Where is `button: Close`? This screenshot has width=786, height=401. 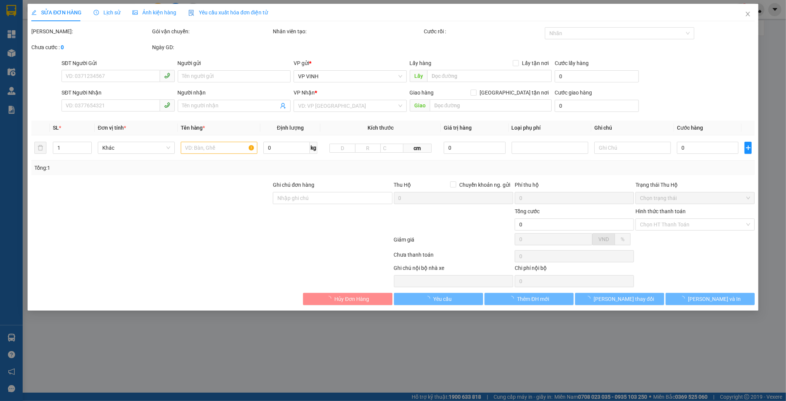 button: Close is located at coordinates (748, 14).